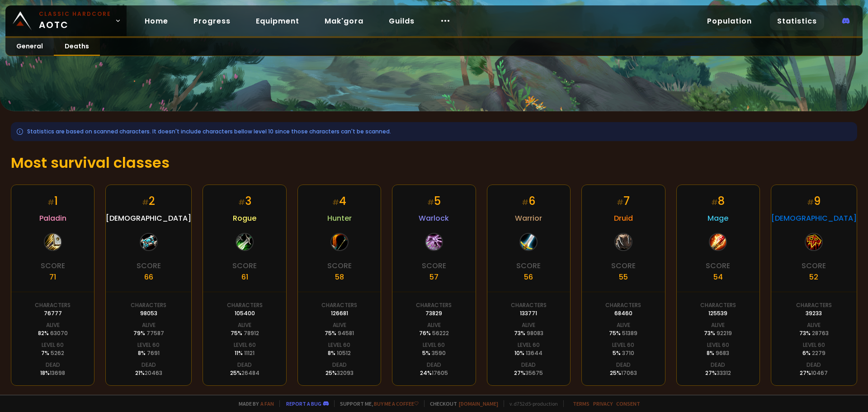 This screenshot has height=412, width=868. What do you see at coordinates (157, 21) in the screenshot?
I see `a: Home` at bounding box center [157, 21].